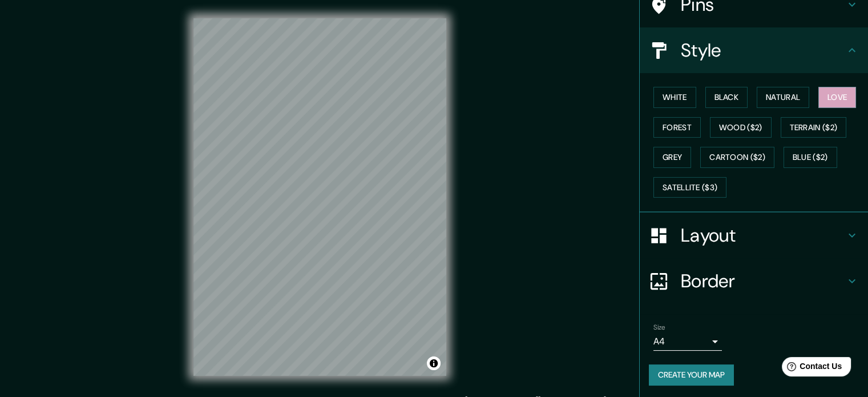 The height and width of the screenshot is (397, 868). What do you see at coordinates (754, 236) in the screenshot?
I see `div: Layout` at bounding box center [754, 236].